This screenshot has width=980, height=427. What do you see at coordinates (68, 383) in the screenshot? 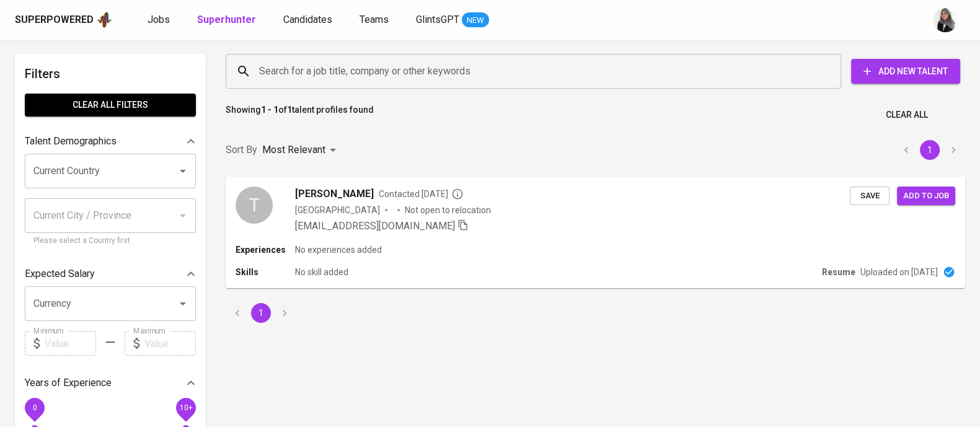
I see `p: Years of Experience` at bounding box center [68, 383].